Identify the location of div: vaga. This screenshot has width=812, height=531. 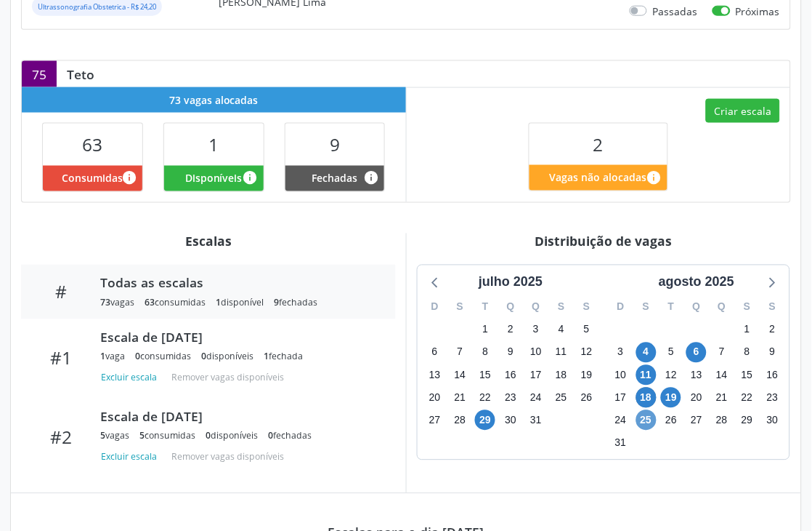
(113, 356).